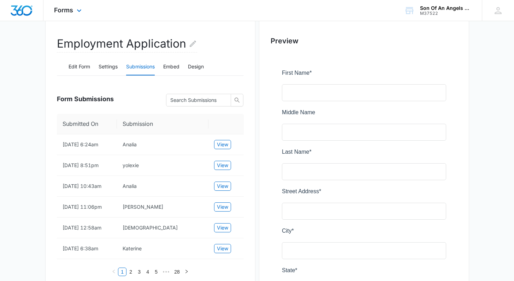 The height and width of the screenshot is (281, 514). What do you see at coordinates (114, 272) in the screenshot?
I see `li: Previous Page` at bounding box center [114, 272].